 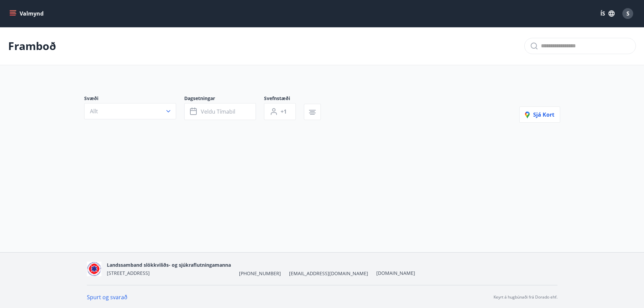 What do you see at coordinates (607, 14) in the screenshot?
I see `button: ÍS` at bounding box center [607, 14].